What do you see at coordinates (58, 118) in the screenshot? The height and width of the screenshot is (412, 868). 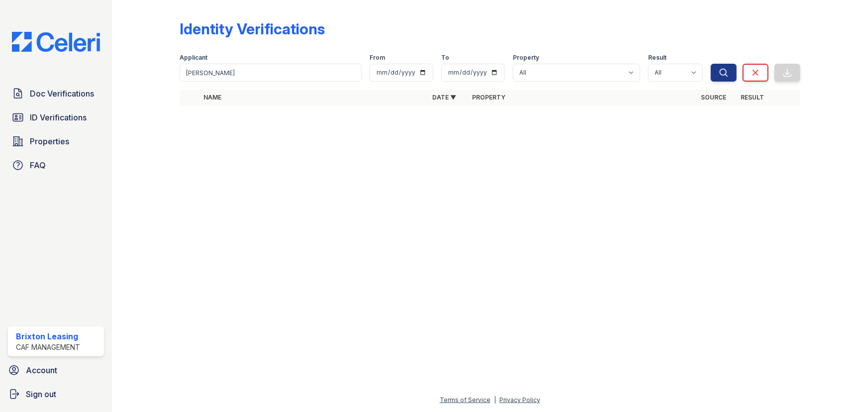 I see `span: ID Verifications` at bounding box center [58, 118].